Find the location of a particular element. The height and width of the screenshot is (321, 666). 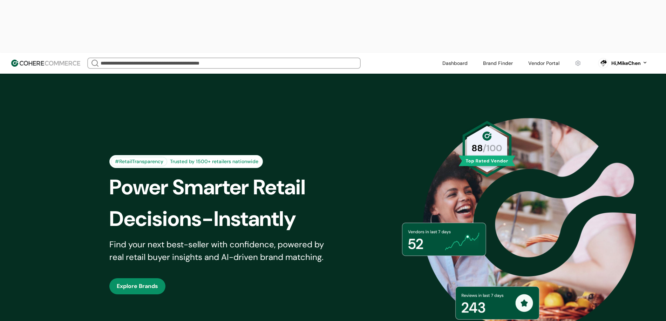

div: Find your next best-seller with confidence, powered by real retail buyer insights and AI-driven b... is located at coordinates (221, 250).